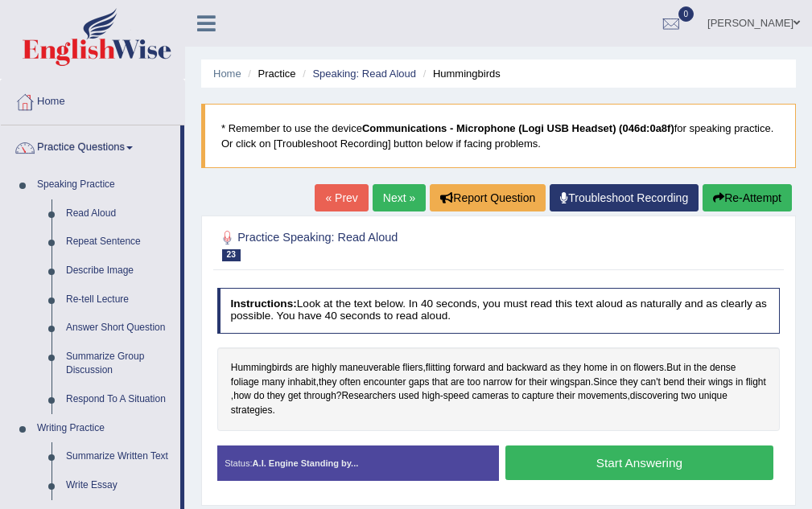 This screenshot has height=509, width=812. I want to click on a: Next », so click(399, 198).